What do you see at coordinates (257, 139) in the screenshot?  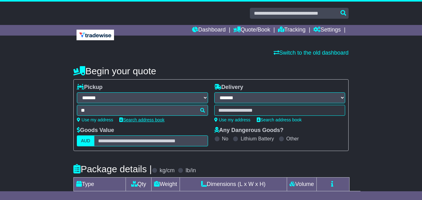 I see `label: Lithium Battery` at bounding box center [257, 139].